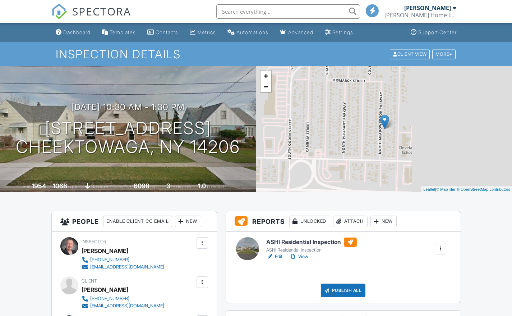 The height and width of the screenshot is (316, 512). I want to click on a: SPECTORA, so click(91, 17).